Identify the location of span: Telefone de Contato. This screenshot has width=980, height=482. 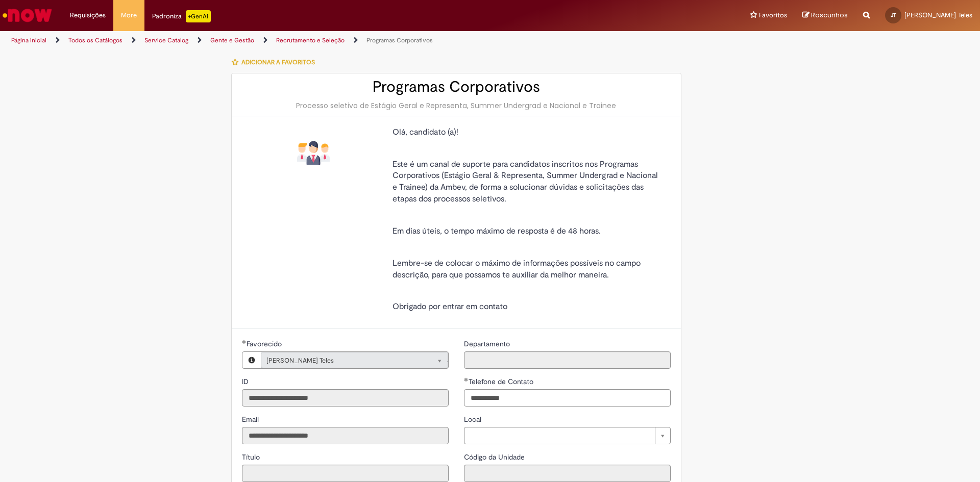
(501, 382).